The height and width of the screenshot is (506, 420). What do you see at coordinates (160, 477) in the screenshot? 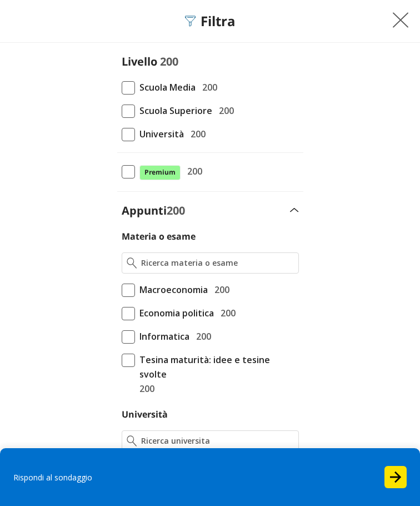
I see `div: Rispondi al sondaggio` at bounding box center [160, 477].